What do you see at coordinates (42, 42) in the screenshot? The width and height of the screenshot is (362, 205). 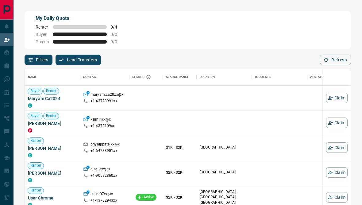 I see `span: Precon` at bounding box center [42, 42].